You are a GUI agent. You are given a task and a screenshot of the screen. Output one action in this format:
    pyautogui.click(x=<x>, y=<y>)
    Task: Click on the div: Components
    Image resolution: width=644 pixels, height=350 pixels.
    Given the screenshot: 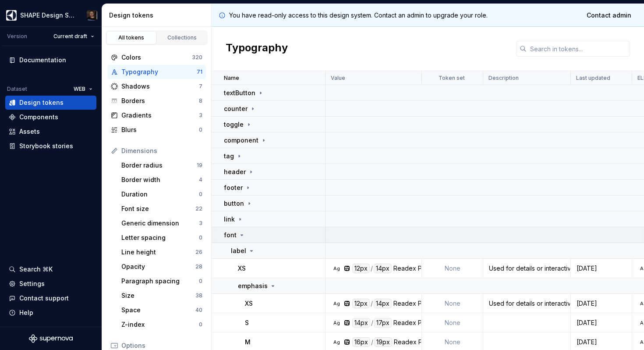 What is the action you would take?
    pyautogui.click(x=39, y=117)
    